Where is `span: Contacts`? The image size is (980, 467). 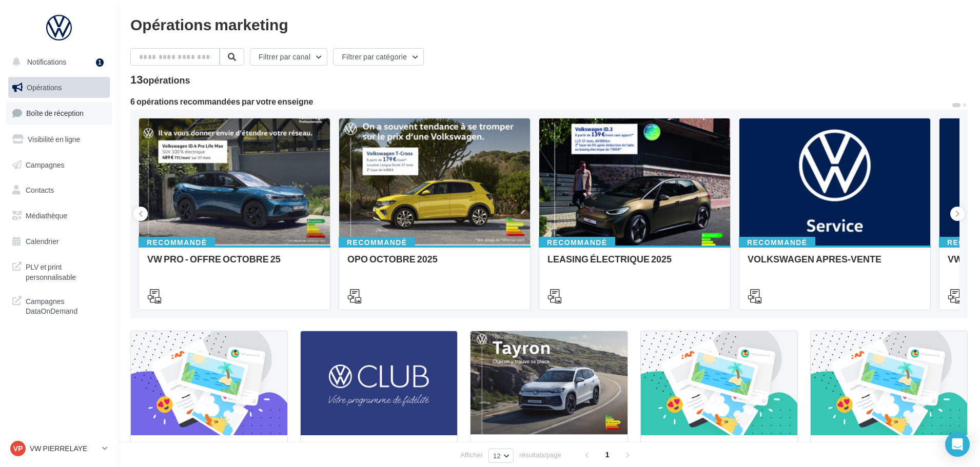
span: Contacts is located at coordinates (39, 190).